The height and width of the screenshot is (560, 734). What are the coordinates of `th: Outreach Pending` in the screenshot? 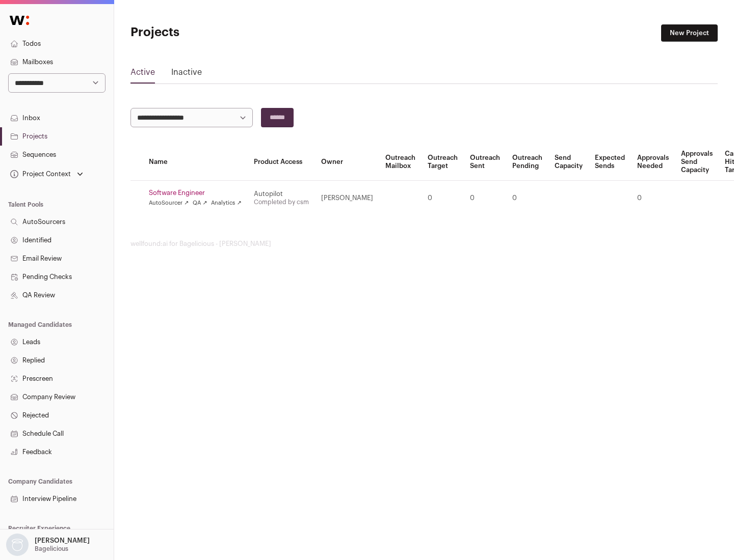 It's located at (527, 162).